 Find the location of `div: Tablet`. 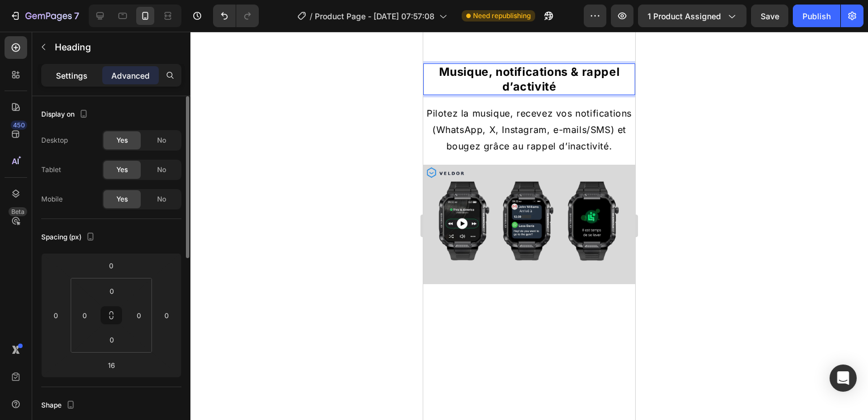

div: Tablet is located at coordinates (51, 170).